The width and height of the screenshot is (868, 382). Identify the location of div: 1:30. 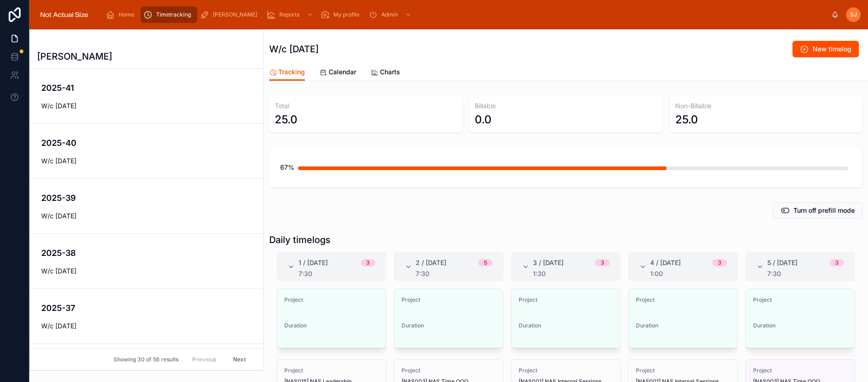
(571, 274).